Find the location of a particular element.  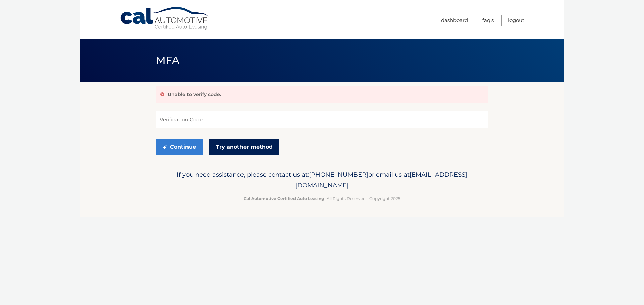

a: Dashboard is located at coordinates (454, 20).